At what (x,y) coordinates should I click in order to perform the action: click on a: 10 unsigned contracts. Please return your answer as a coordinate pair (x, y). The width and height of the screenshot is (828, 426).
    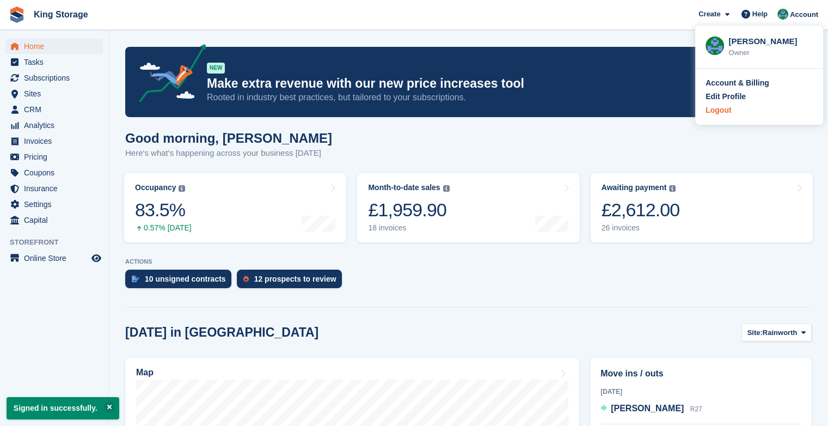
    Looking at the image, I should click on (181, 281).